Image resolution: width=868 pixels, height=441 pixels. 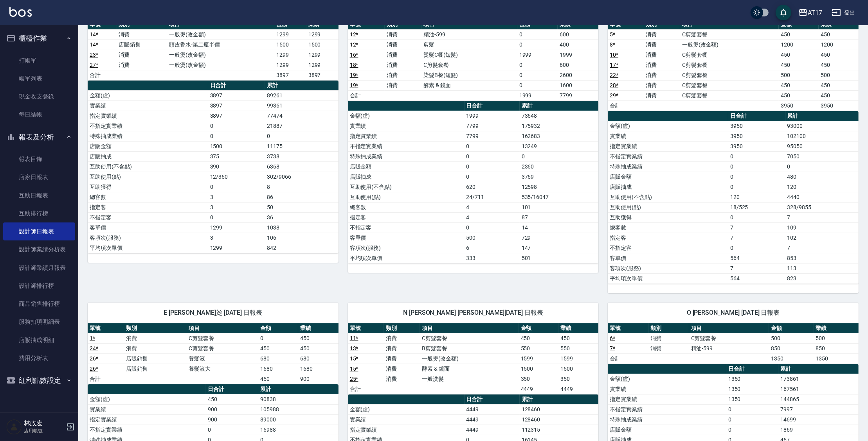 I want to click on td: 87, so click(x=559, y=218).